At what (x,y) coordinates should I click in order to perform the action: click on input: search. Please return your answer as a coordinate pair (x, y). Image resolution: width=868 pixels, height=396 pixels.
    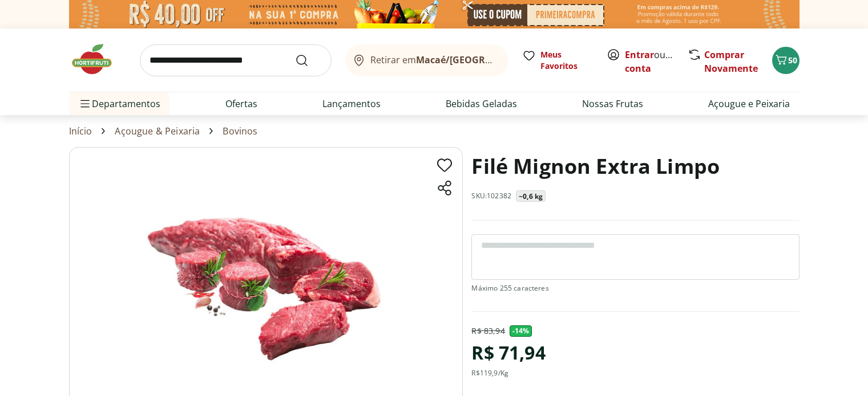
    Looking at the image, I should click on (235, 60).